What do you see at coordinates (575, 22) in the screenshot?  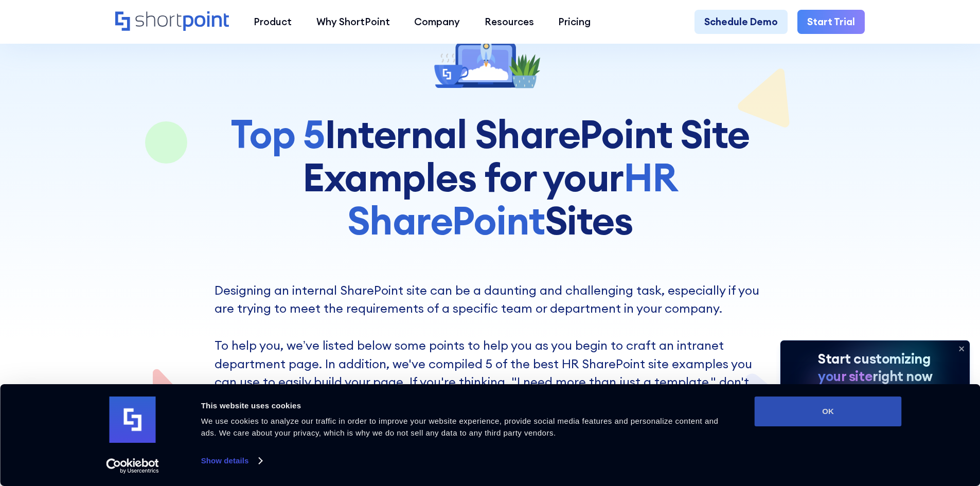 I see `a: Pricing` at bounding box center [575, 22].